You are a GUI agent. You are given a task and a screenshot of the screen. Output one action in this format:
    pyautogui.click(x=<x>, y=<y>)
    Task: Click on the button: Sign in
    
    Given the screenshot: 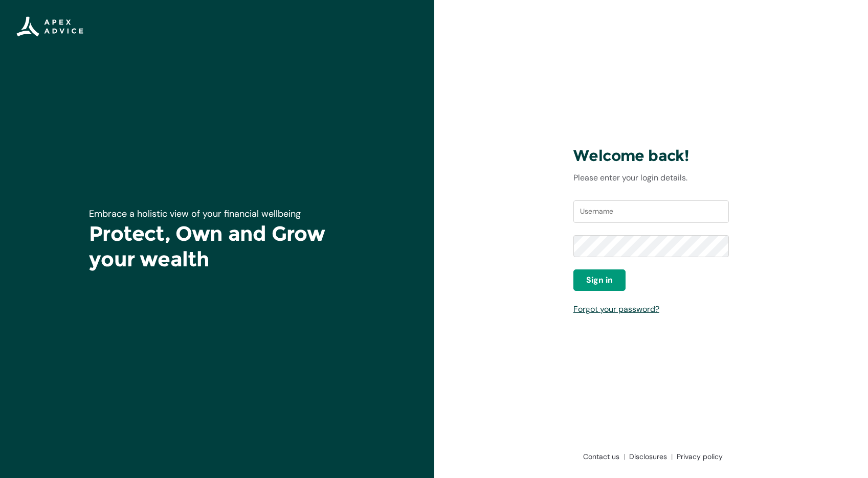 What is the action you would take?
    pyautogui.click(x=600, y=280)
    